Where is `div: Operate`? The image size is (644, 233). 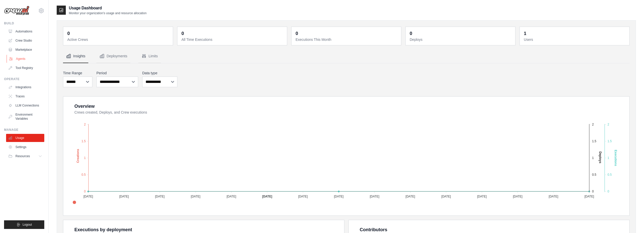 div: Operate is located at coordinates (24, 79).